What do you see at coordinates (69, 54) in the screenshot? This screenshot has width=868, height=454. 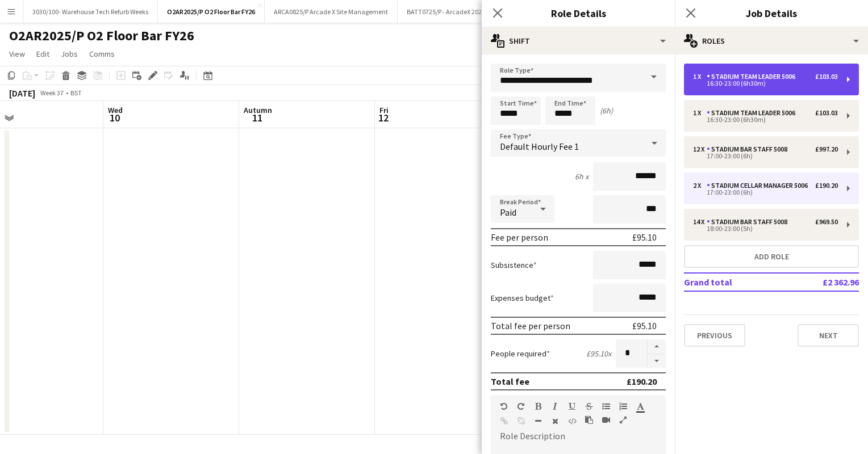 I see `span: Jobs` at bounding box center [69, 54].